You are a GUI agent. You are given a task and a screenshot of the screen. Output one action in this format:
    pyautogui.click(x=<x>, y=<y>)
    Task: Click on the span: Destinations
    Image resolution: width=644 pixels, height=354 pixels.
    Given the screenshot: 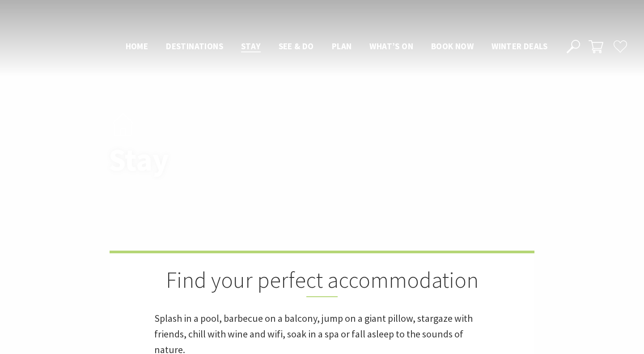 What is the action you would take?
    pyautogui.click(x=194, y=46)
    